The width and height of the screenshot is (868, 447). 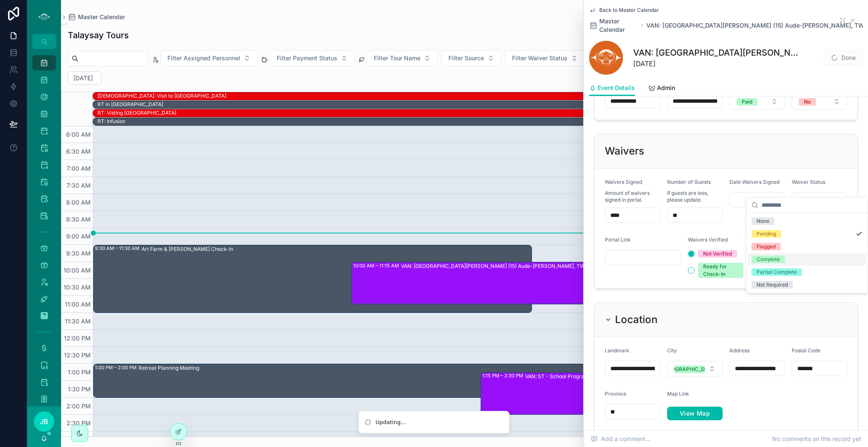 What do you see at coordinates (629, 10) in the screenshot?
I see `span: Back to Master Calendar` at bounding box center [629, 10].